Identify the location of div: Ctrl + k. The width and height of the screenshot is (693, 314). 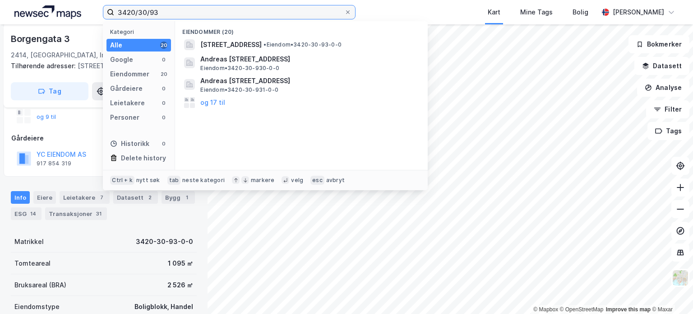
(122, 180).